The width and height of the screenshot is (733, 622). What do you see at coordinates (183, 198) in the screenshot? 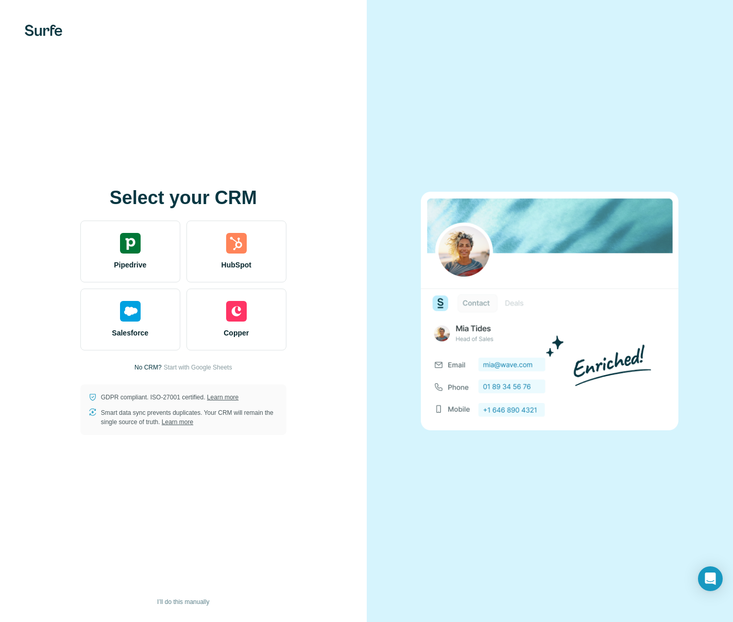
I see `h1: Select your CRM` at bounding box center [183, 198].